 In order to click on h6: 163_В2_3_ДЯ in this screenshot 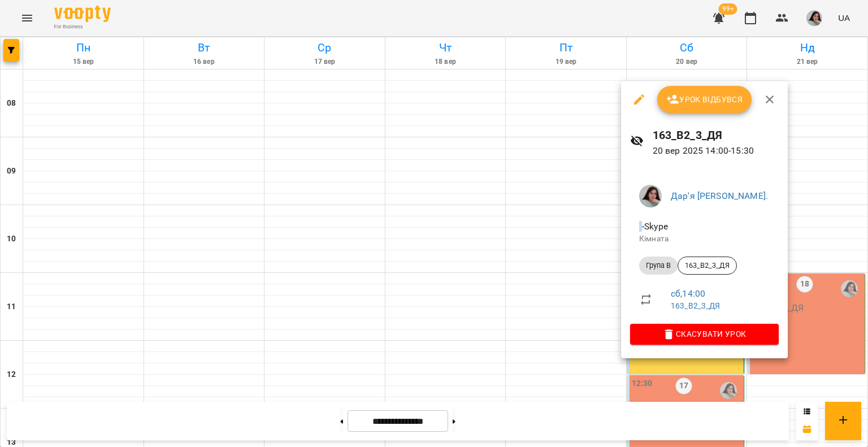, I will do `click(716, 135)`.